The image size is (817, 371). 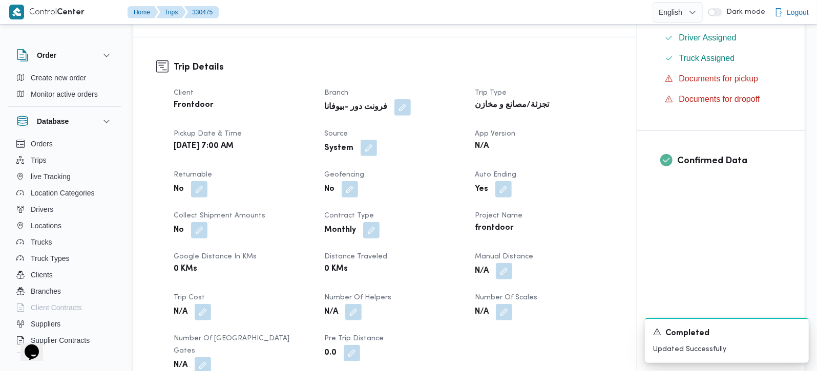 I want to click on h3: Trip Details, so click(x=393, y=67).